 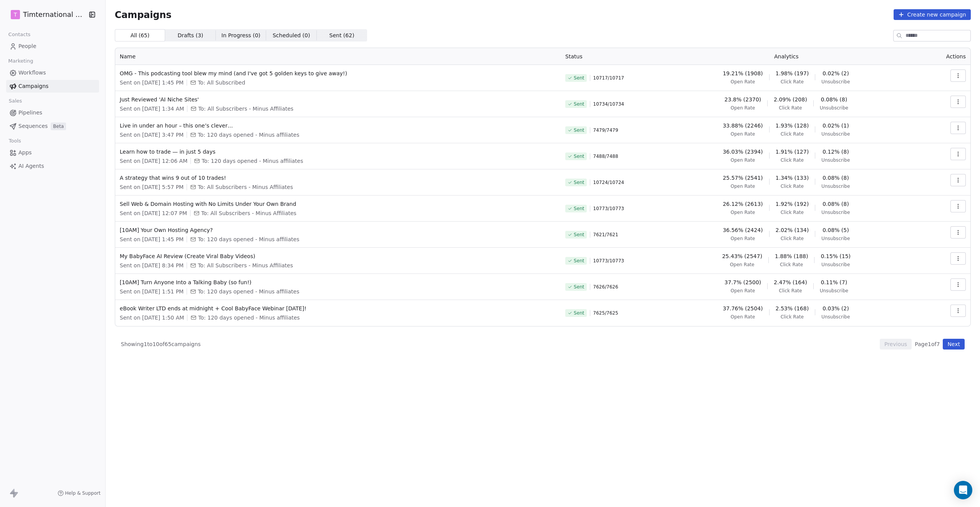 What do you see at coordinates (609, 78) in the screenshot?
I see `span: 10717 / 10717` at bounding box center [609, 78].